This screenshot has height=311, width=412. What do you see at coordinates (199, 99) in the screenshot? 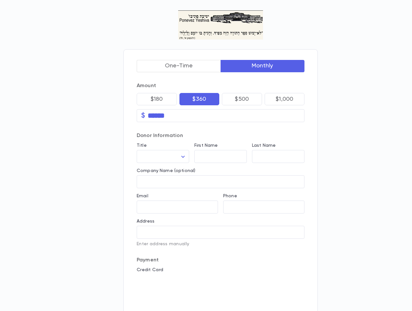
I see `p: $360` at bounding box center [199, 99].